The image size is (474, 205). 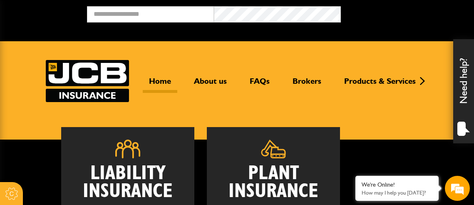 I want to click on p: How may I help you today?, so click(x=397, y=192).